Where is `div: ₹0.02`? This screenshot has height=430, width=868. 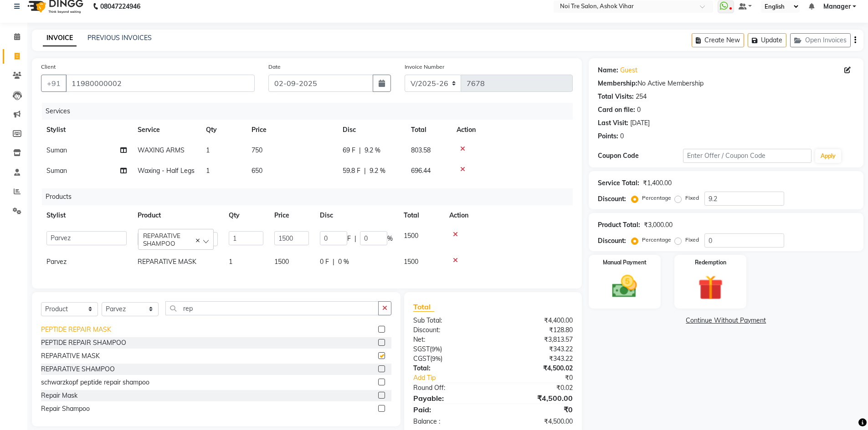
div: ₹0.02 is located at coordinates (536, 388).